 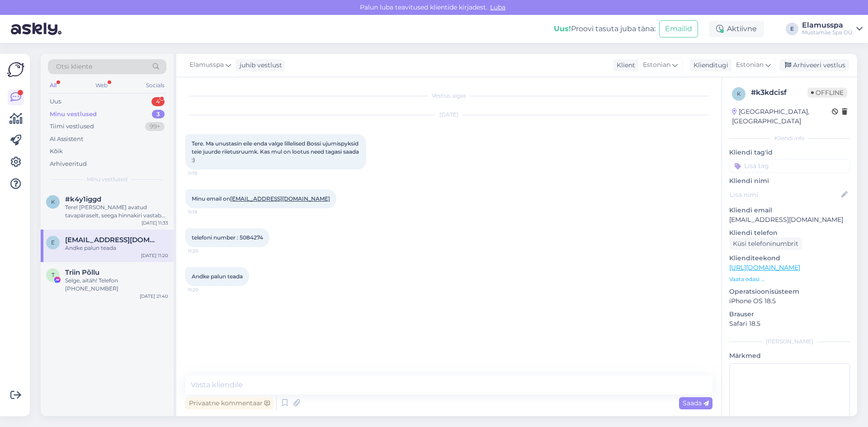 I want to click on div: Kõik, so click(x=56, y=151).